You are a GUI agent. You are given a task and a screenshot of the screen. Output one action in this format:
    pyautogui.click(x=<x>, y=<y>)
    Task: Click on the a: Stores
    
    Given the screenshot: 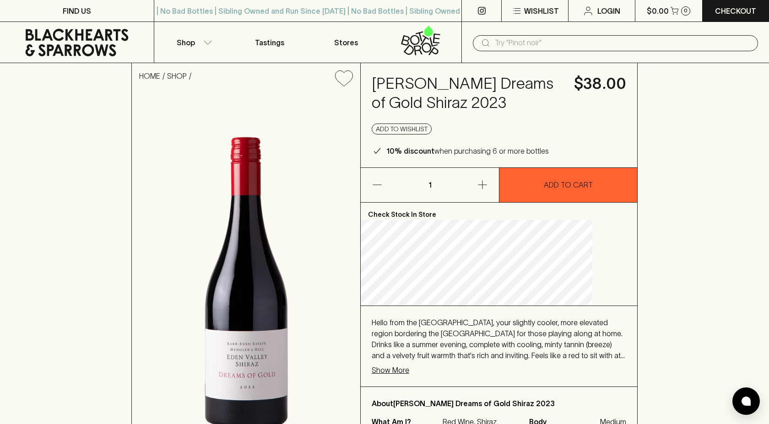 What is the action you would take?
    pyautogui.click(x=346, y=42)
    